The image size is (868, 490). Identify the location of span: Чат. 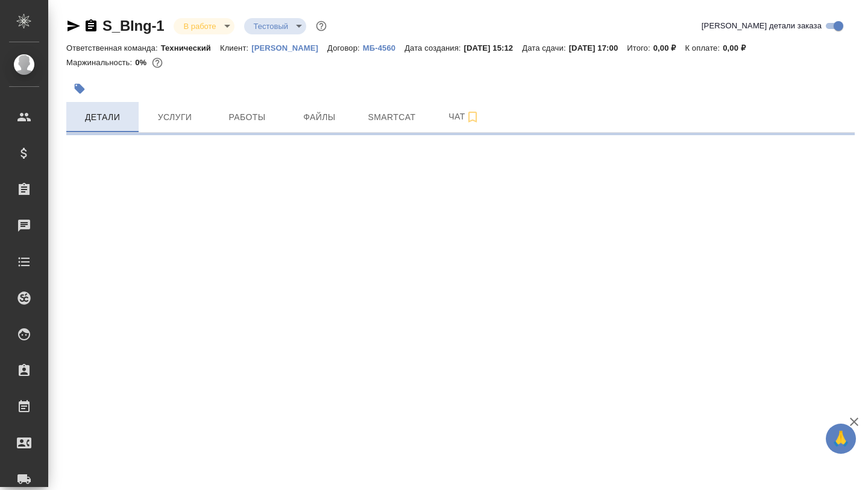
(464, 116).